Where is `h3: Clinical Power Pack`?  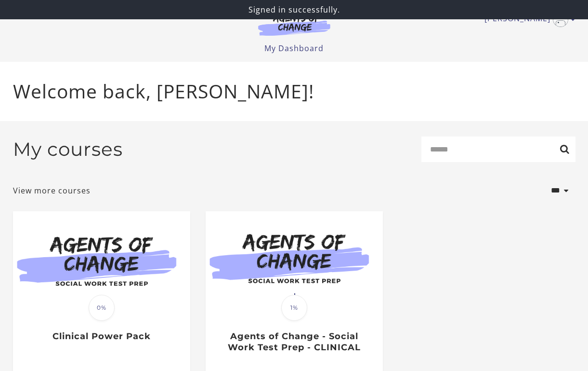
h3: Clinical Power Pack is located at coordinates (101, 336).